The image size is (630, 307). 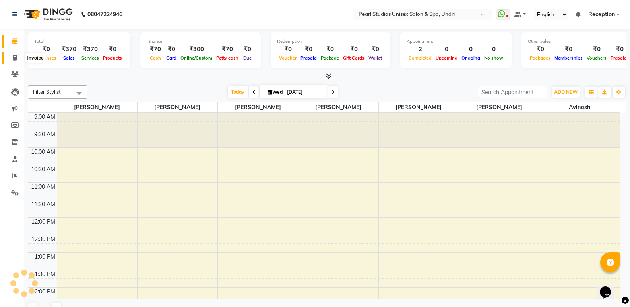 I want to click on span: Due, so click(x=247, y=58).